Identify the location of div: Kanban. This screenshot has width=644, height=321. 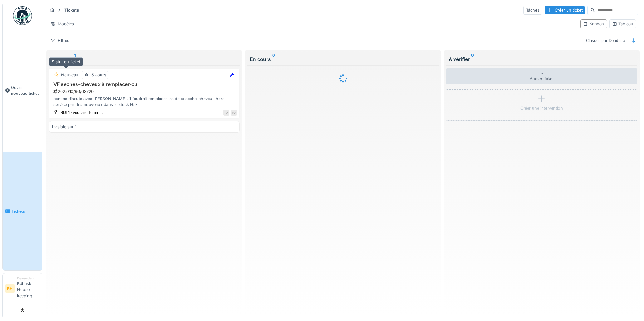
(593, 24).